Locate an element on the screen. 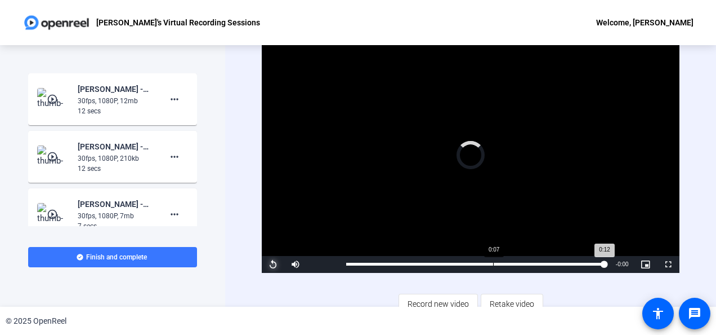 The image size is (716, 335). button: Retake video is located at coordinates (512, 304).